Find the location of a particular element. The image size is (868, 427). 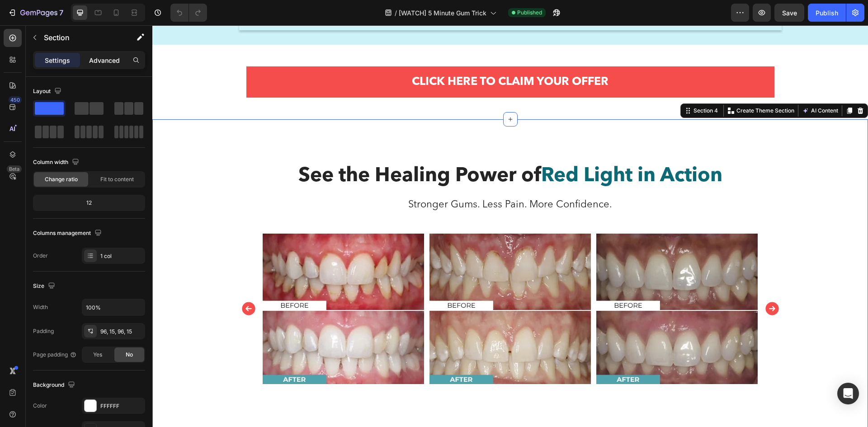

button: Save is located at coordinates (789, 13).